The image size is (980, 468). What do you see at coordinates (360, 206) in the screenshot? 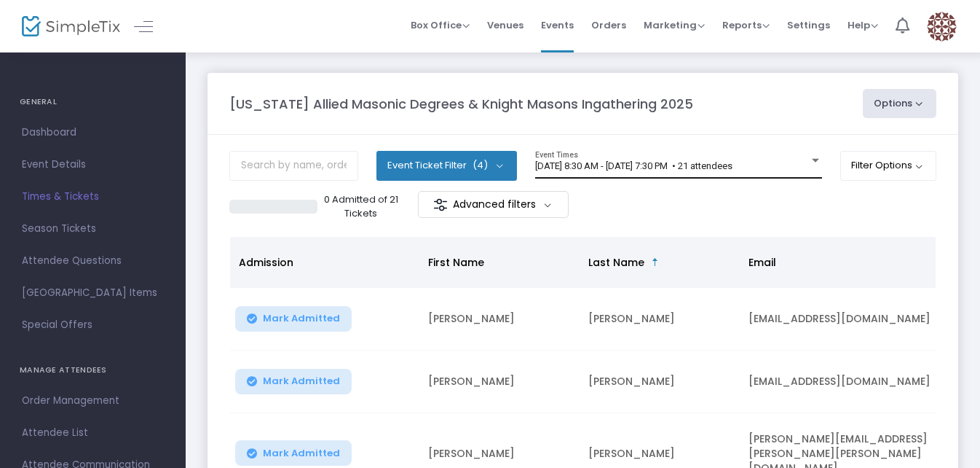
I see `p: 0 Admitted of 21 Tickets` at bounding box center [360, 206].